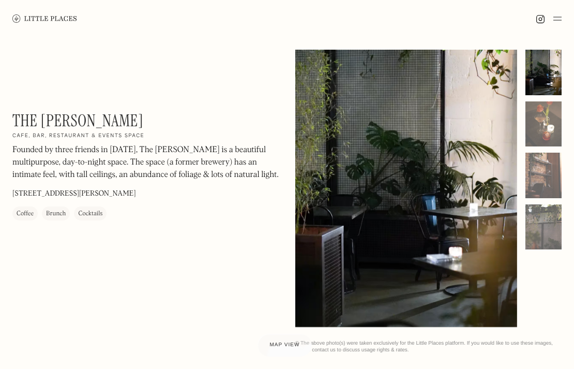 Image resolution: width=574 pixels, height=369 pixels. What do you see at coordinates (56, 214) in the screenshot?
I see `div: Brunch` at bounding box center [56, 214].